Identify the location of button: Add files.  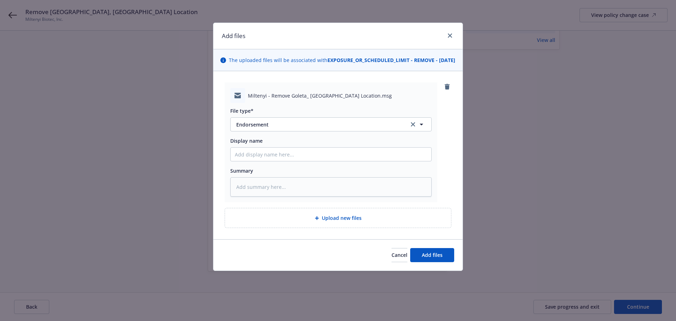
(432, 255).